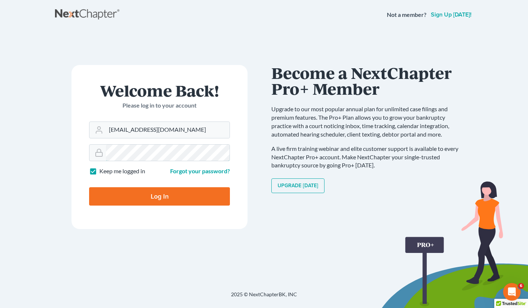 This screenshot has height=308, width=528. What do you see at coordinates (521, 286) in the screenshot?
I see `span: 6` at bounding box center [521, 286].